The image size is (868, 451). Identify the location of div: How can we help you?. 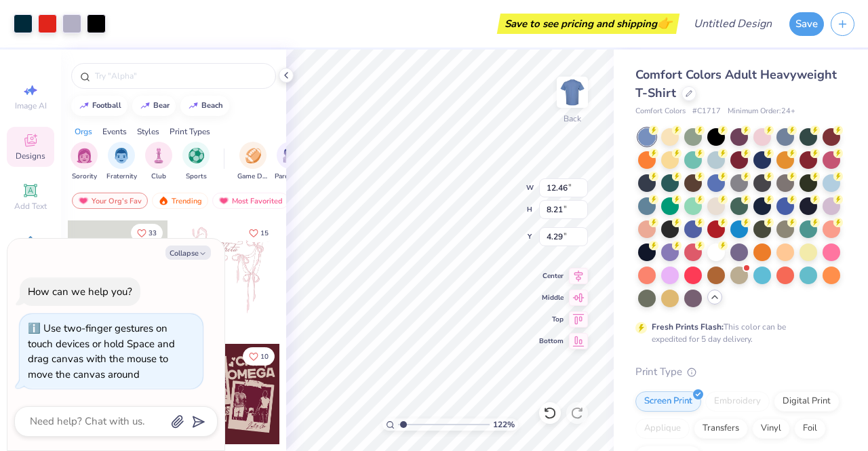
(80, 291).